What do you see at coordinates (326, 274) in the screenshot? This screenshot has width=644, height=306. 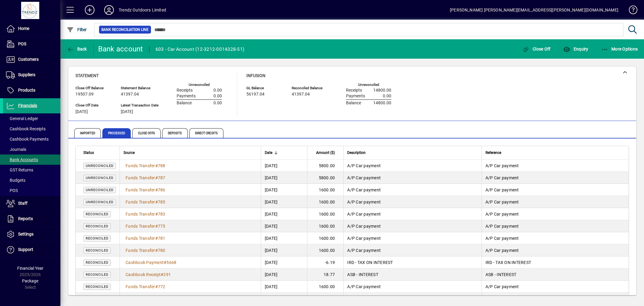 I see `td: 18.77` at bounding box center [326, 274].